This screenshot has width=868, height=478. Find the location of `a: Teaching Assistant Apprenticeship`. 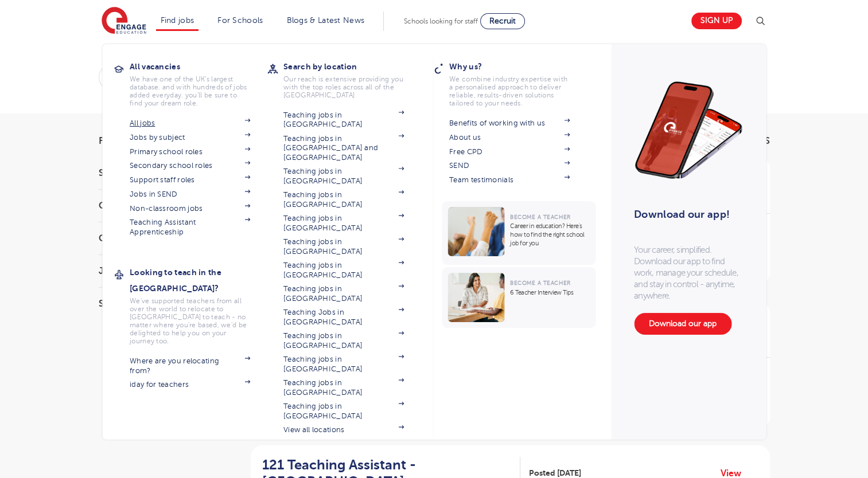

a: Teaching Assistant Apprenticeship is located at coordinates (190, 227).